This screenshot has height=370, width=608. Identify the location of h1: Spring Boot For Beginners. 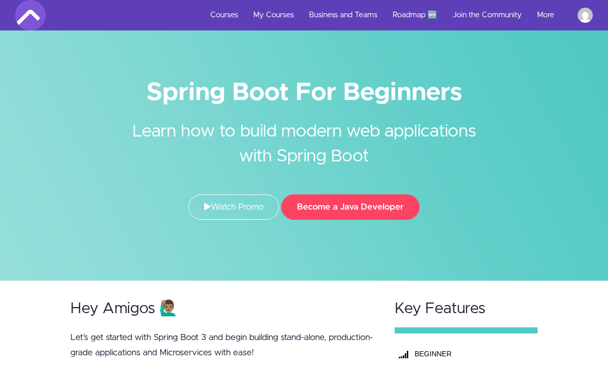
(304, 92).